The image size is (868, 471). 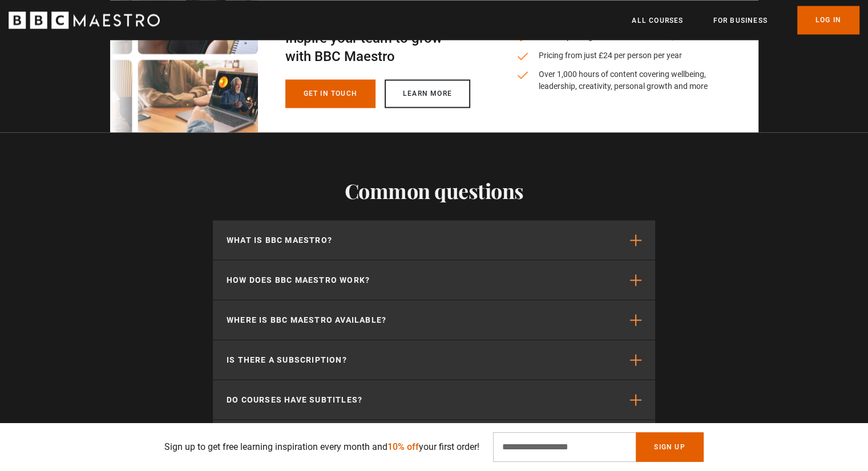 What do you see at coordinates (614, 55) in the screenshot?
I see `li: Pricing from just £24 per person per year` at bounding box center [614, 55].